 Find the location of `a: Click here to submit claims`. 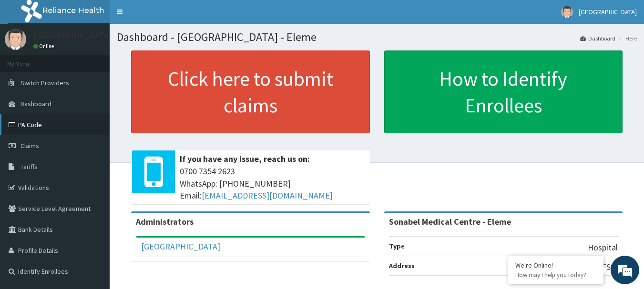

a: Click here to submit claims is located at coordinates (250, 92).